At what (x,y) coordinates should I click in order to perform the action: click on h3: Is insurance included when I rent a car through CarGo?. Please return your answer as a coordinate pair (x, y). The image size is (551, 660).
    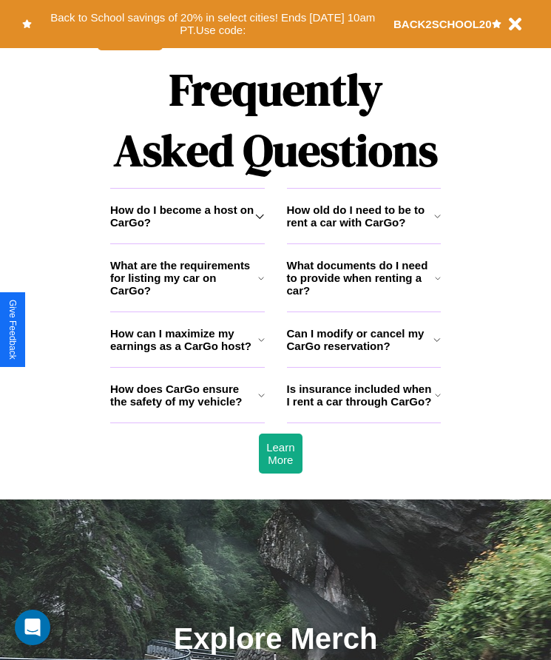
    Looking at the image, I should click on (361, 395).